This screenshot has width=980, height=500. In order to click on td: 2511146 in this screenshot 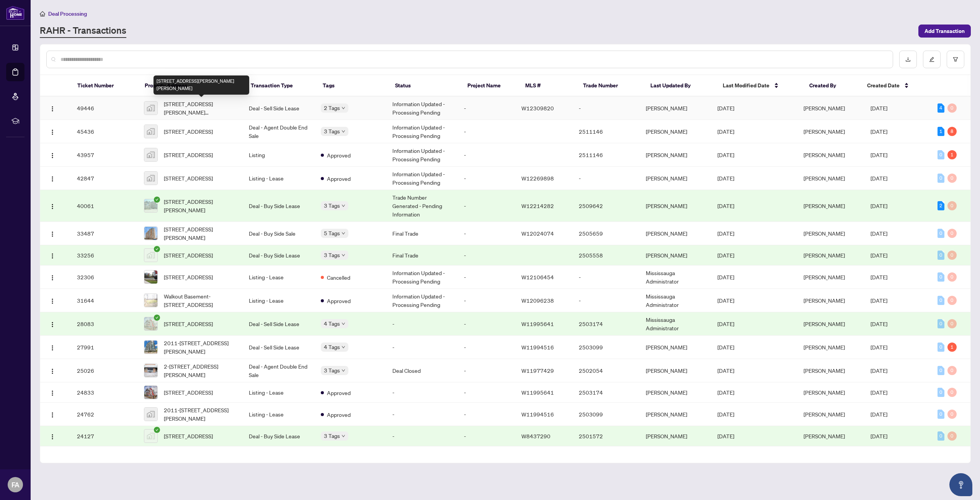, I will do `click(606, 155)`.